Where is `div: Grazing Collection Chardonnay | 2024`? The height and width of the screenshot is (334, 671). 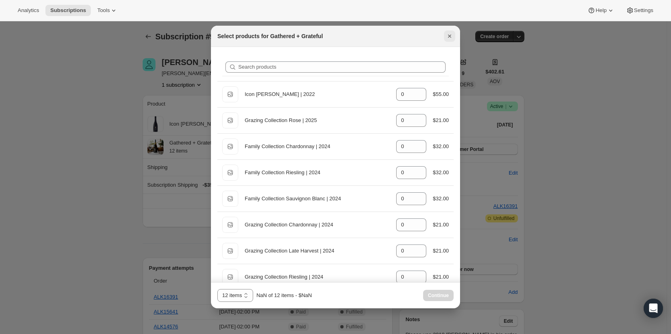 div: Grazing Collection Chardonnay | 2024 is located at coordinates (317, 225).